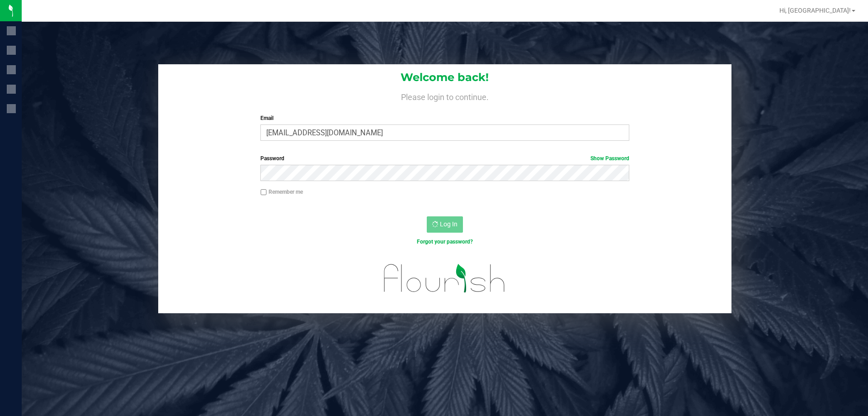 The height and width of the screenshot is (416, 868). I want to click on button: Log In, so click(445, 224).